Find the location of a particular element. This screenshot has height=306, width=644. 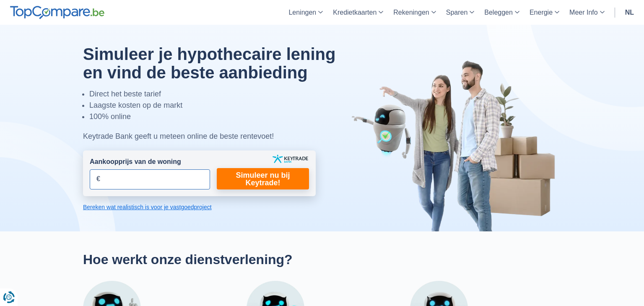

img: image-hero is located at coordinates (456, 145).